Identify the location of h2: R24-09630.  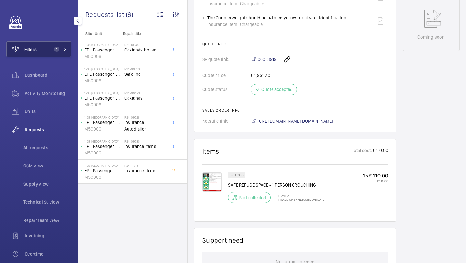
(146, 141).